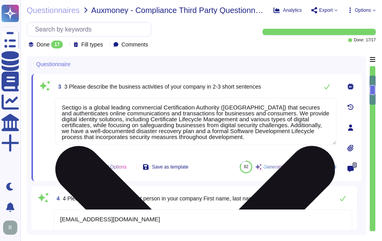 The height and width of the screenshot is (241, 382). I want to click on span: 4, so click(57, 198).